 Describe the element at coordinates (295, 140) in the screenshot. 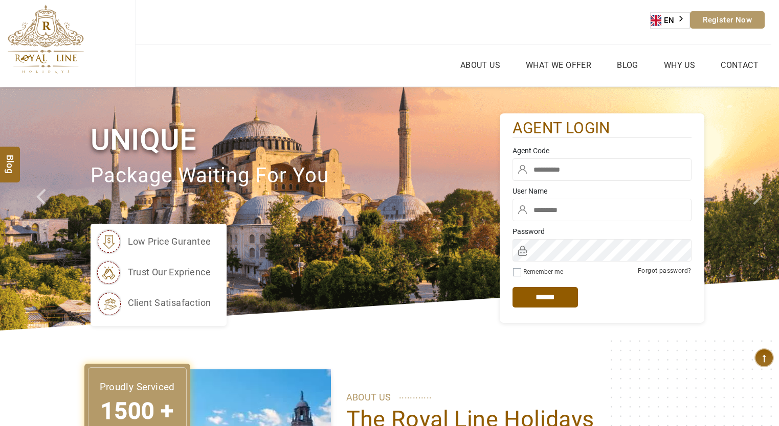

I see `h1: Unique` at that location.